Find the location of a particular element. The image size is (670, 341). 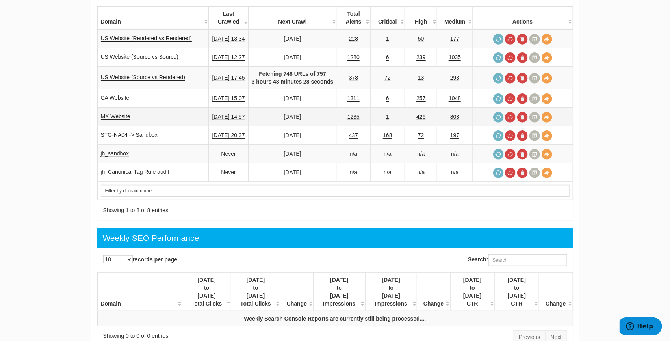

label: Search: is located at coordinates (517, 260).